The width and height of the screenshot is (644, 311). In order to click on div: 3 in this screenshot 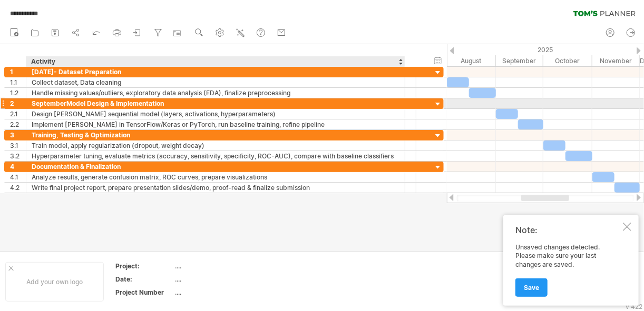, I will do `click(18, 135)`.